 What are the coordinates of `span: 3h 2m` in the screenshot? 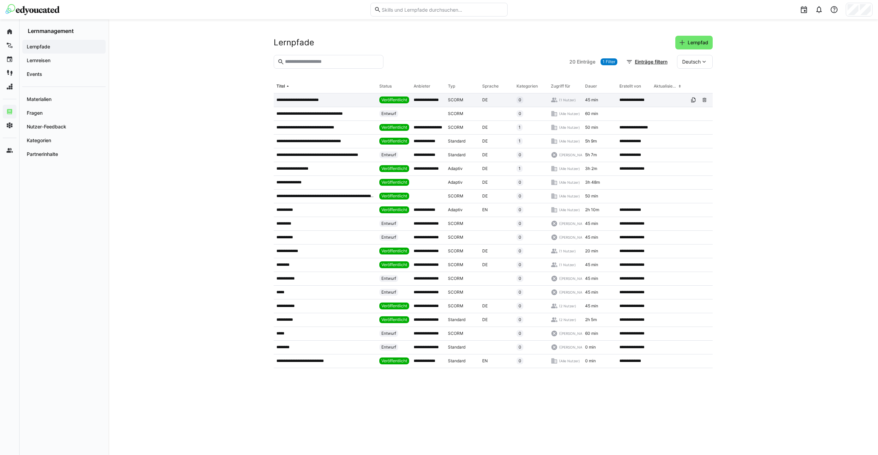 It's located at (591, 168).